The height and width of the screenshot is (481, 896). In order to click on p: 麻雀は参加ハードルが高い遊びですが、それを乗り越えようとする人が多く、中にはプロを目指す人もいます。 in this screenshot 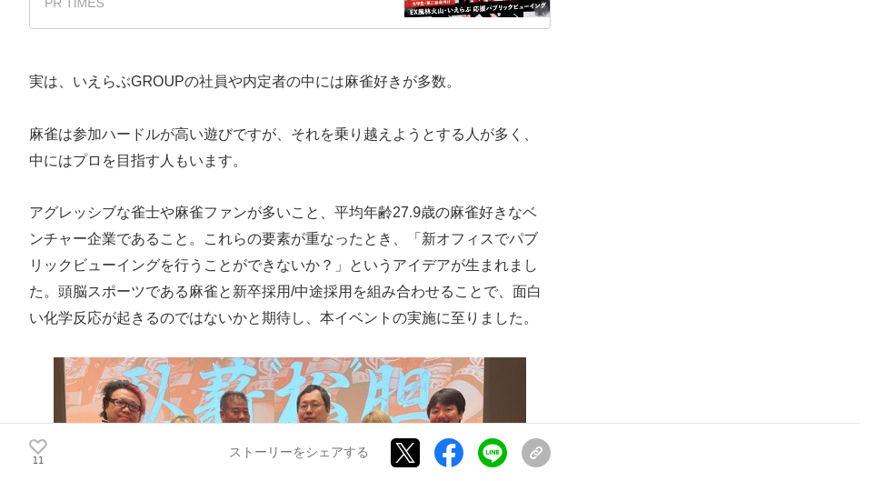, I will do `click(290, 148)`.